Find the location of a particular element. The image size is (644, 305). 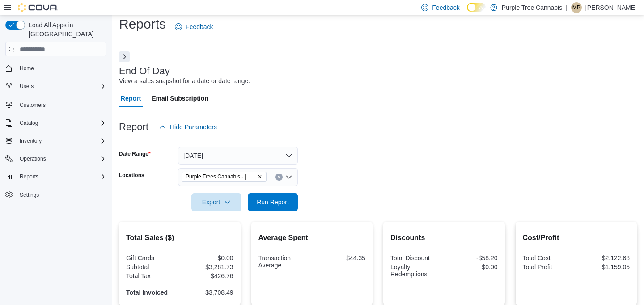

div: Matt Piotrowicz is located at coordinates (576, 8).